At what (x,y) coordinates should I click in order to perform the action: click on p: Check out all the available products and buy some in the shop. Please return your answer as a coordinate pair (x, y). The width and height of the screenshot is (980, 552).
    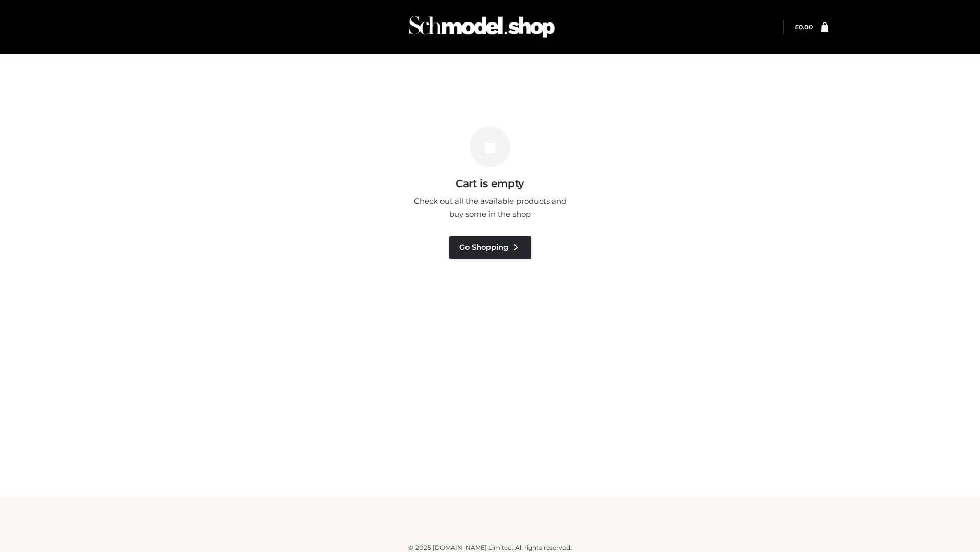
    Looking at the image, I should click on (490, 207).